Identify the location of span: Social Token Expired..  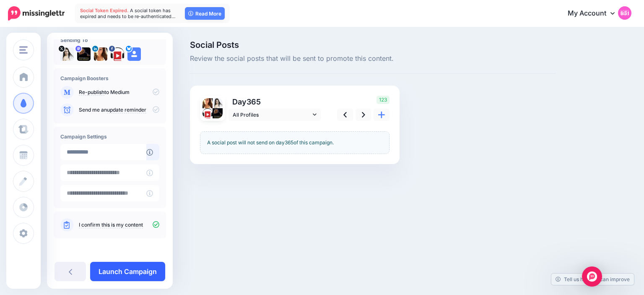
(104, 10).